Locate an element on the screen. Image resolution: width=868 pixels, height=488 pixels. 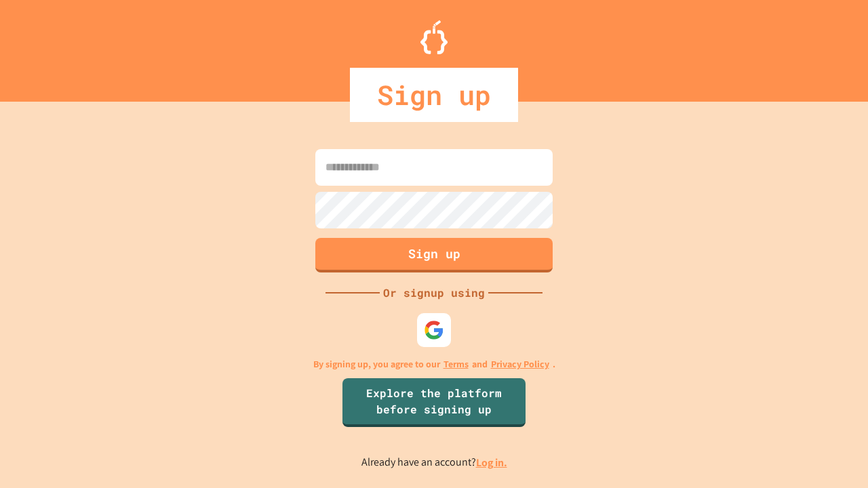
img: Logo.svg is located at coordinates (434, 37).